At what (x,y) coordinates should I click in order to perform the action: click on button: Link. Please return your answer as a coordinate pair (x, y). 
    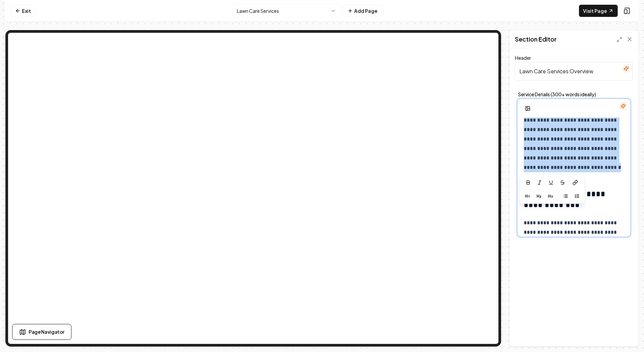
    Looking at the image, I should click on (576, 182).